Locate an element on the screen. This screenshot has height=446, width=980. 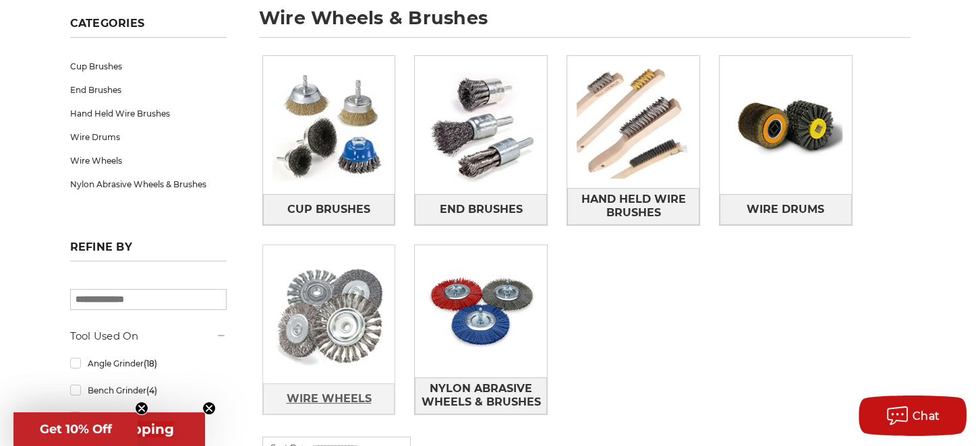
img: Cup Brushes is located at coordinates (329, 125).